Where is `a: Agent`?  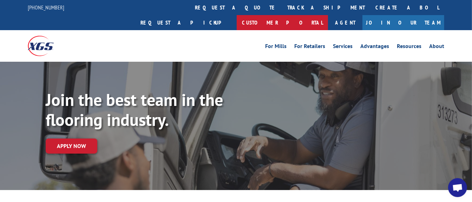
a: Agent is located at coordinates (346, 22).